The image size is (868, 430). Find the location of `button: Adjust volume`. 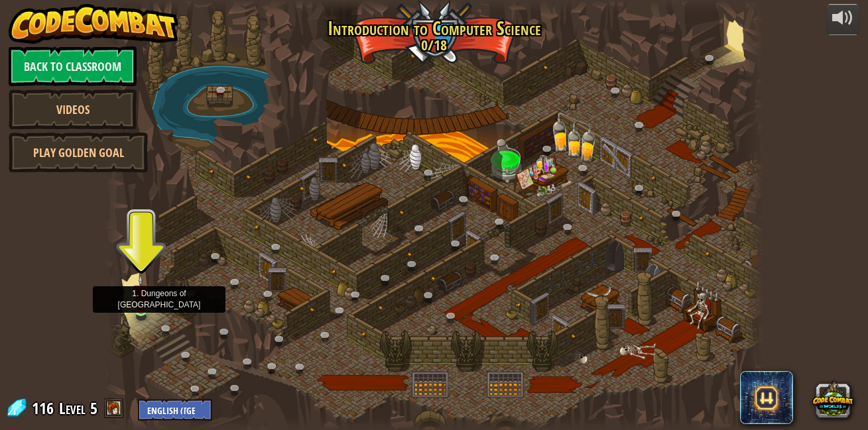

button: Adjust volume is located at coordinates (843, 19).